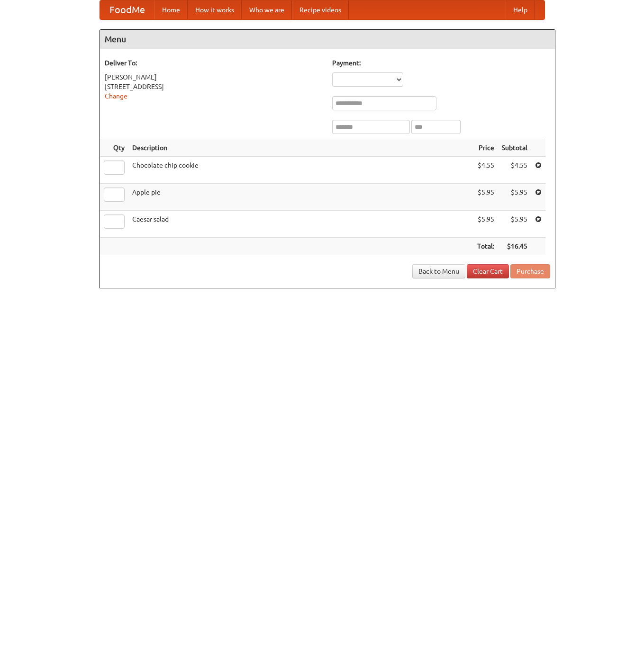 The height and width of the screenshot is (670, 644). I want to click on th: Price, so click(485, 148).